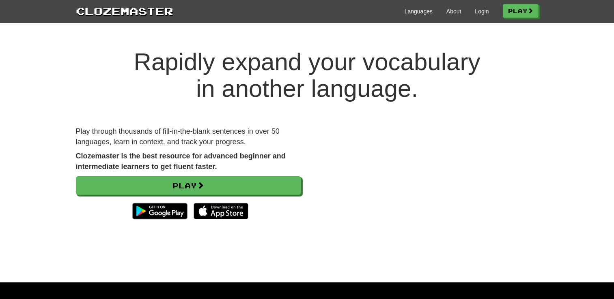  What do you see at coordinates (188, 137) in the screenshot?
I see `p: Play through thousands of fill-in-the-blank sentences in over 50 languages, learn in context, and...` at bounding box center [188, 137].